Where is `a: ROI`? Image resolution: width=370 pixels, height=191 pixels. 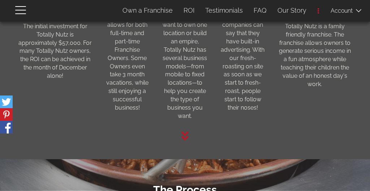 a: ROI is located at coordinates (189, 10).